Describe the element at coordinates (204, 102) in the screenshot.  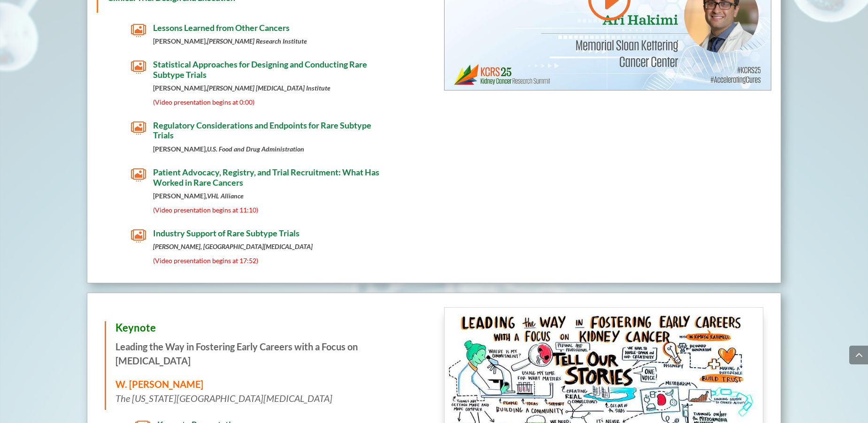
I see `span: (Video presentation begins at 0:00)` at that location.